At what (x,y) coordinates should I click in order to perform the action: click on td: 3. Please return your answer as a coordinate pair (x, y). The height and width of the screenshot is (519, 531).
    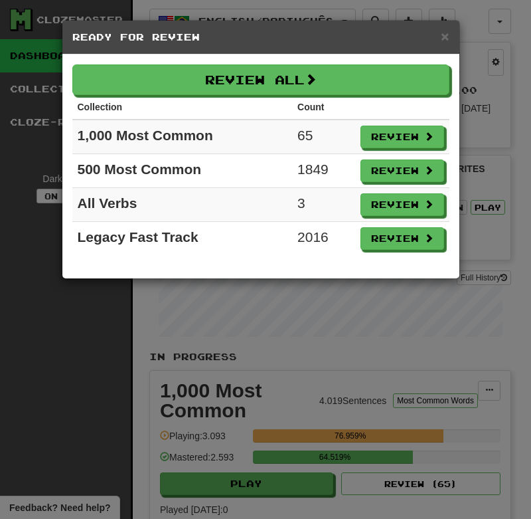
    Looking at the image, I should click on (323, 205).